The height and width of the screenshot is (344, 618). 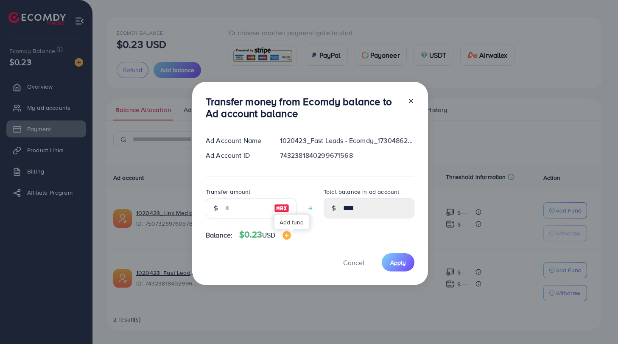 What do you see at coordinates (268, 235) in the screenshot?
I see `span: USD` at bounding box center [268, 235].